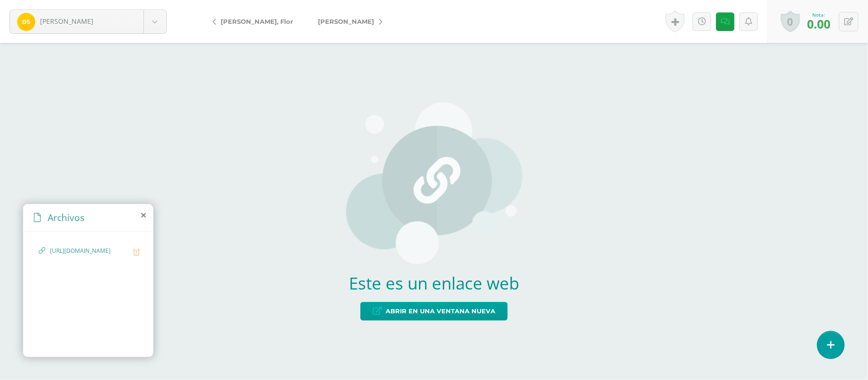  What do you see at coordinates (66, 217) in the screenshot?
I see `span: Archivos` at bounding box center [66, 217].